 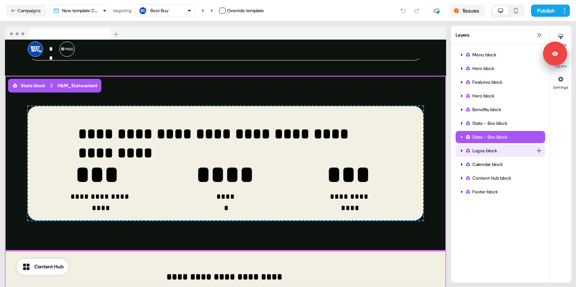 What do you see at coordinates (81, 11) in the screenshot?
I see `div: New template Copy` at bounding box center [81, 11].